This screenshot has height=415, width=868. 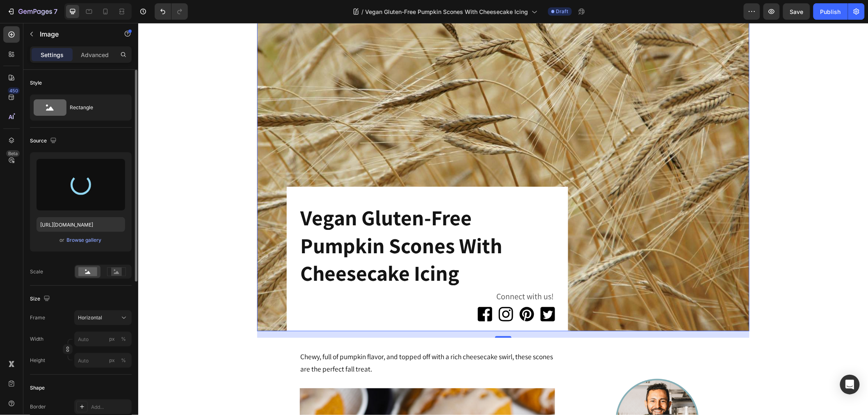 I want to click on button: Horizontal, so click(x=103, y=318).